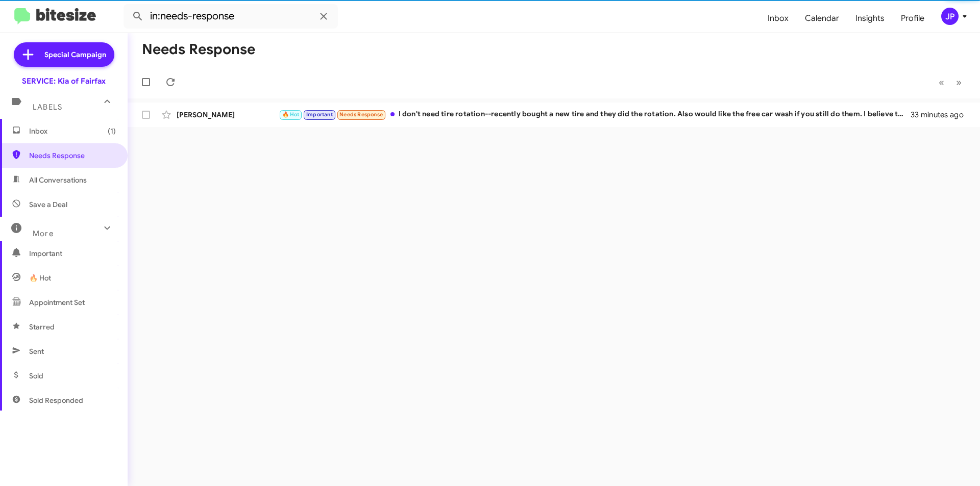  Describe the element at coordinates (48, 107) in the screenshot. I see `span: Labels` at that location.